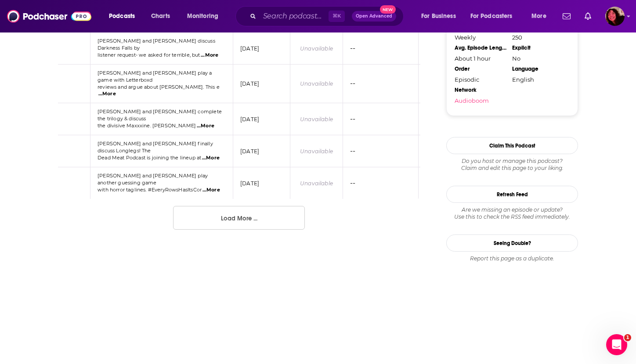 The image size is (636, 364). Describe the element at coordinates (512, 213) in the screenshot. I see `div: Are we missing an episode or update? Use this to check the RSS feed immediately.` at that location.